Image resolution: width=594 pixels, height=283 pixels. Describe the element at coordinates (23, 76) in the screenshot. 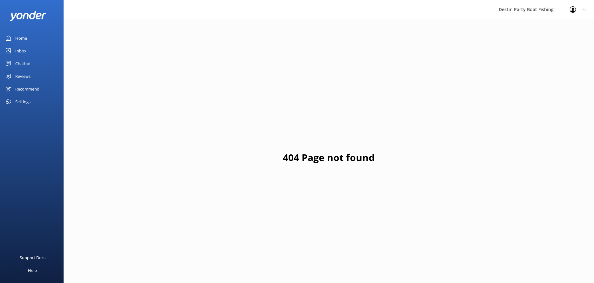

I see `div: Reviews` at that location.